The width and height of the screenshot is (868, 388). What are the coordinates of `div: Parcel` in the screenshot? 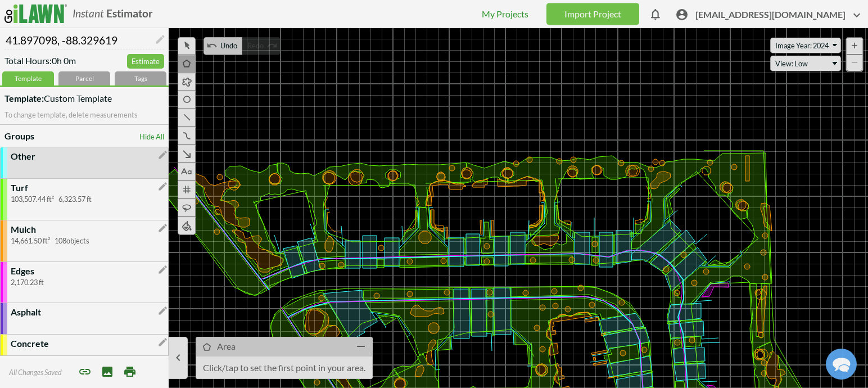 It's located at (84, 78).